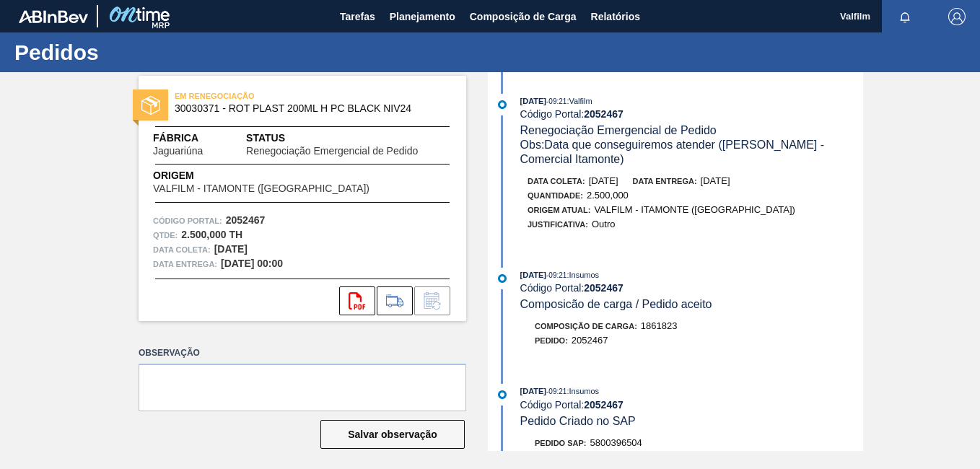 The width and height of the screenshot is (980, 469). I want to click on button: Notificações, so click(905, 16).